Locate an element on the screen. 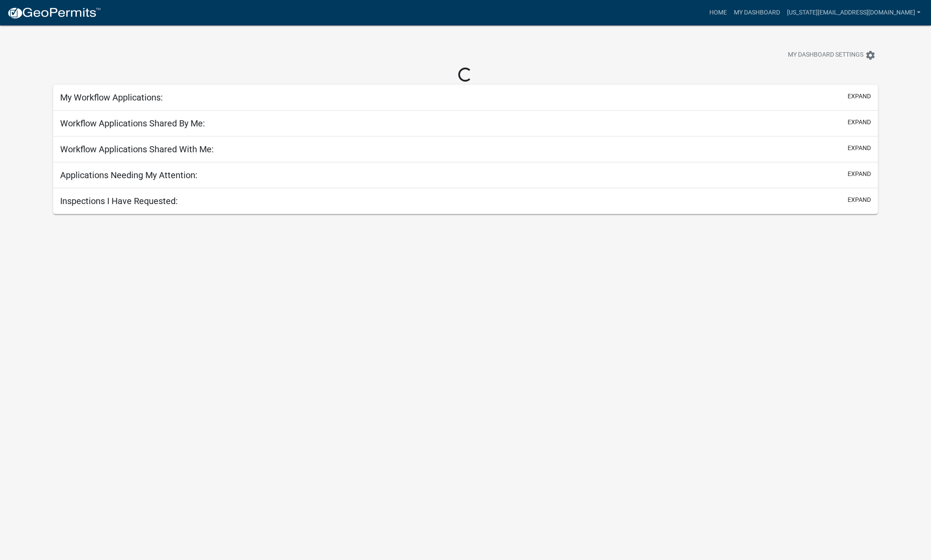 The image size is (931, 560). i: settings is located at coordinates (870, 55).